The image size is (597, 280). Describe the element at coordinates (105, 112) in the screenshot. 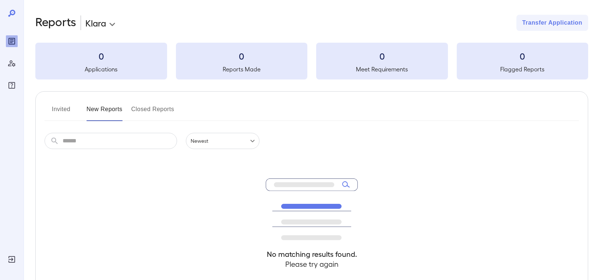

I see `button: New Reports` at that location.